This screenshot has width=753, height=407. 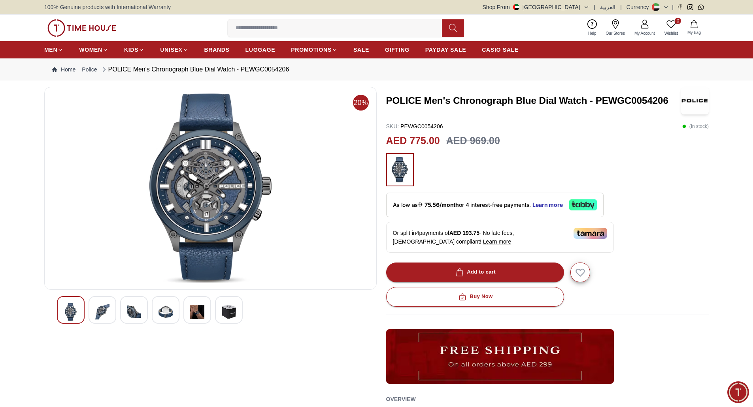 What do you see at coordinates (592, 28) in the screenshot?
I see `a: Help` at bounding box center [592, 28].